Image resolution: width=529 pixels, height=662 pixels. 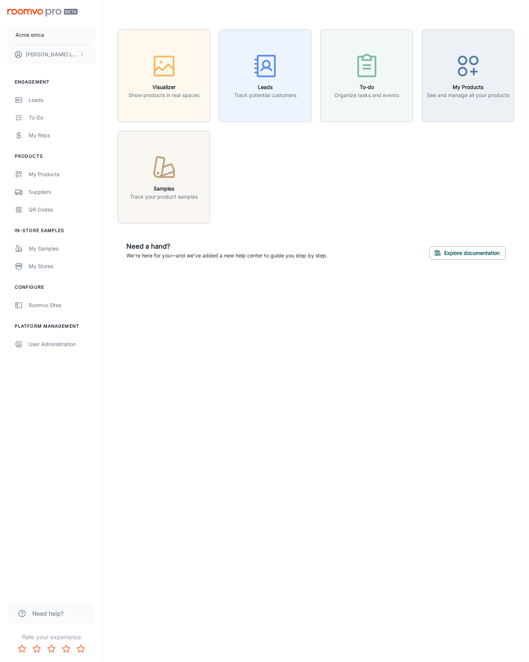 I want to click on h6: To-do, so click(x=367, y=87).